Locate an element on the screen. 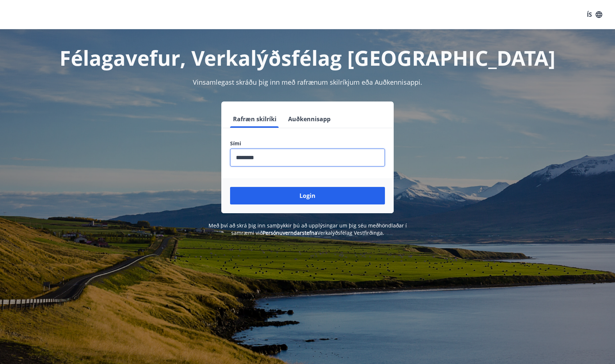 This screenshot has height=364, width=615. label: Sími is located at coordinates (308, 143).